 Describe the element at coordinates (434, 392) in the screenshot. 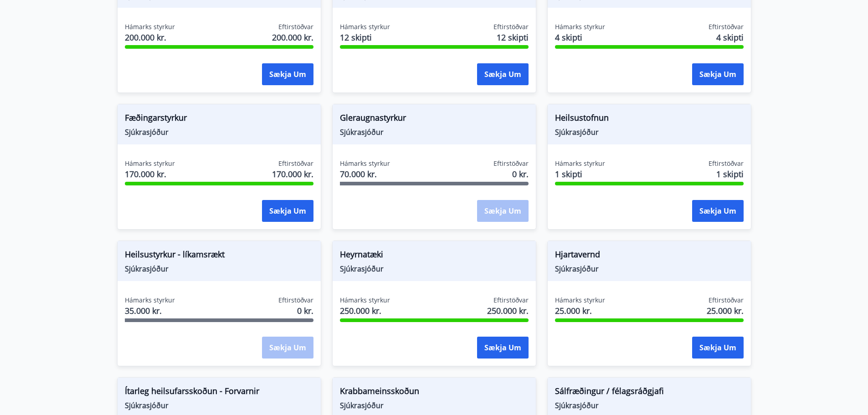

I see `span: Krabbameinsskoðun` at that location.